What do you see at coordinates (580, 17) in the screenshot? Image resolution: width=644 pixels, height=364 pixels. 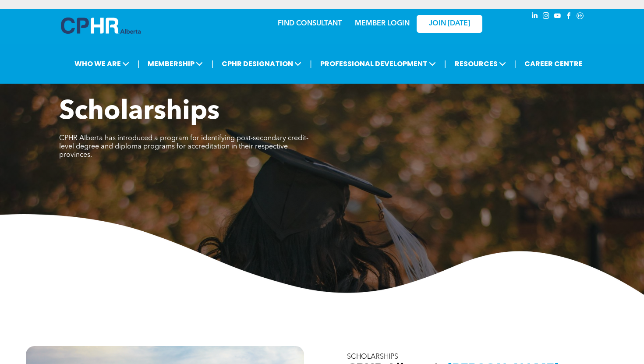 I see `a: Social network` at bounding box center [580, 17].